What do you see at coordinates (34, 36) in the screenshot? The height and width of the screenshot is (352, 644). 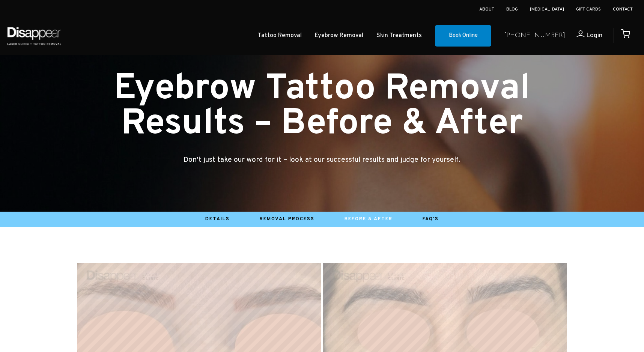 I see `img: Disappear - Laser Clinic and Tattoo Removal Services in Sydney, Australia` at bounding box center [34, 36].